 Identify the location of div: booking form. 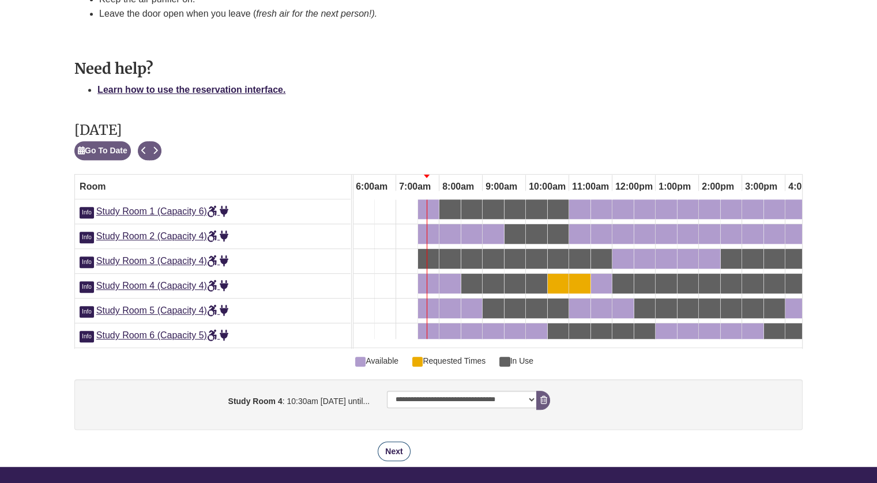
(438, 420).